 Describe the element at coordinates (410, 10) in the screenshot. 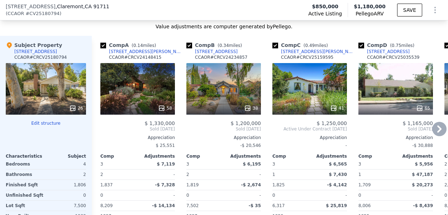

I see `button: SAVE` at that location.